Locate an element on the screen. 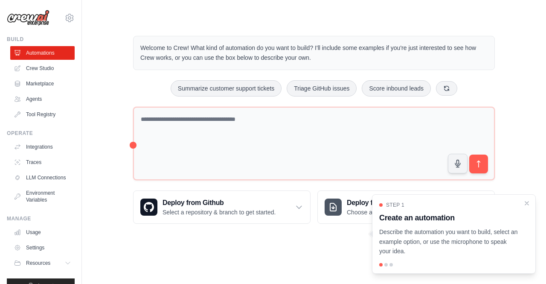 The image size is (546, 284). a: Settings is located at coordinates (42, 248).